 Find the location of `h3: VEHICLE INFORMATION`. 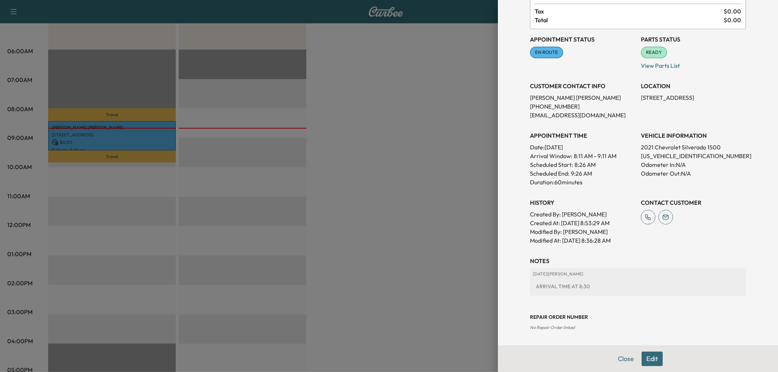

h3: VEHICLE INFORMATION is located at coordinates (693, 136).